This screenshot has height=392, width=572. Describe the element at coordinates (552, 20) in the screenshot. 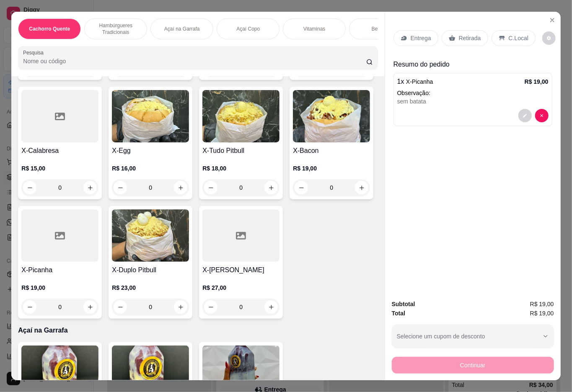

I see `button: Close` at that location.